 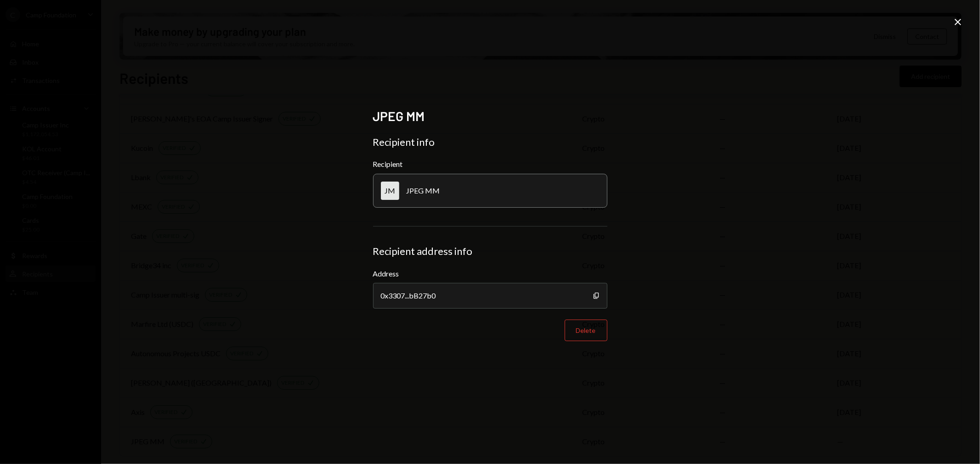 What do you see at coordinates (490, 274) in the screenshot?
I see `label: Address` at bounding box center [490, 274].